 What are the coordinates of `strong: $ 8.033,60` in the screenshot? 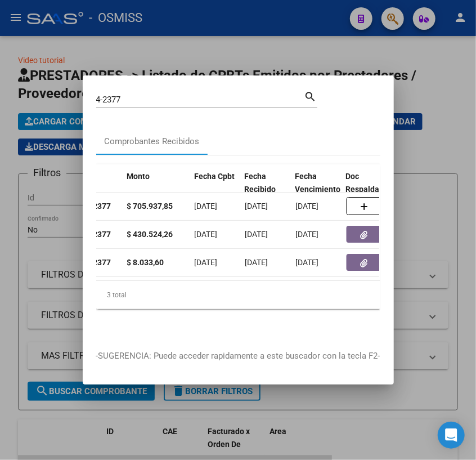 It's located at (146, 262).